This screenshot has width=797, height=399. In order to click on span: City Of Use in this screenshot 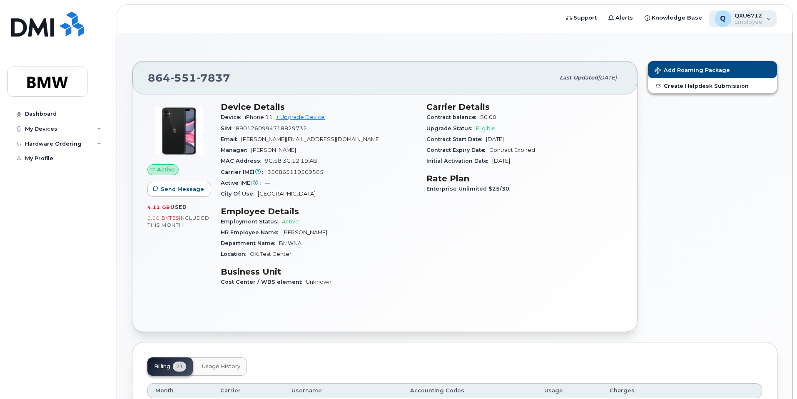, I will do `click(239, 194)`.